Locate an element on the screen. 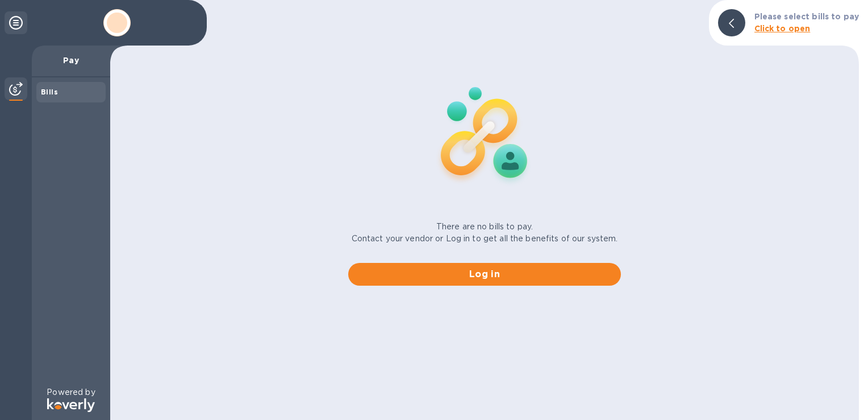  p: There are no bills to pay. Contact your vendor or Log in to get all the benefits of our system. is located at coordinates (484, 232).